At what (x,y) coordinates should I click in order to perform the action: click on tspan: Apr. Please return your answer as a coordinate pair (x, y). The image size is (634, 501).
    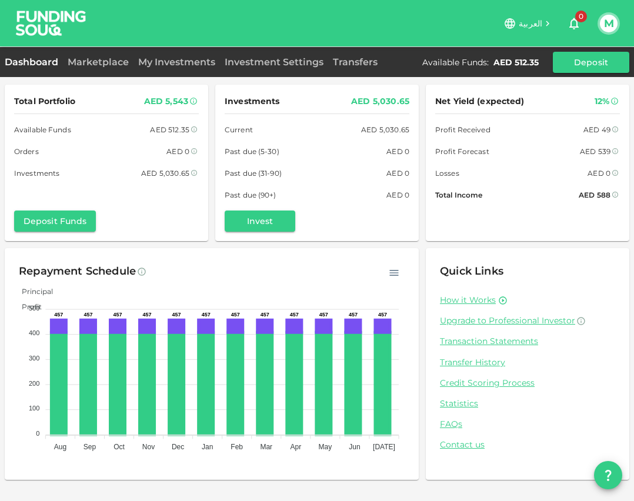
    Looking at the image, I should click on (295, 447).